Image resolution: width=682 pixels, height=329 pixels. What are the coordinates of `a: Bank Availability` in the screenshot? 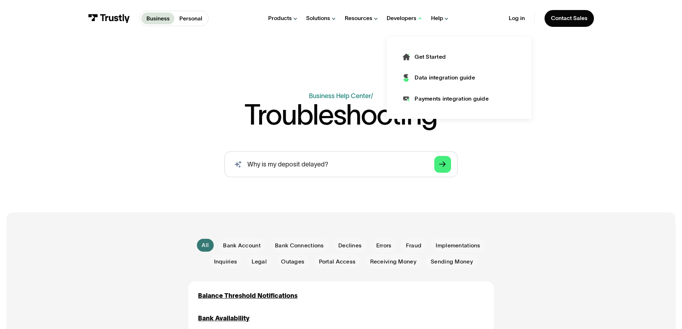 It's located at (224, 318).